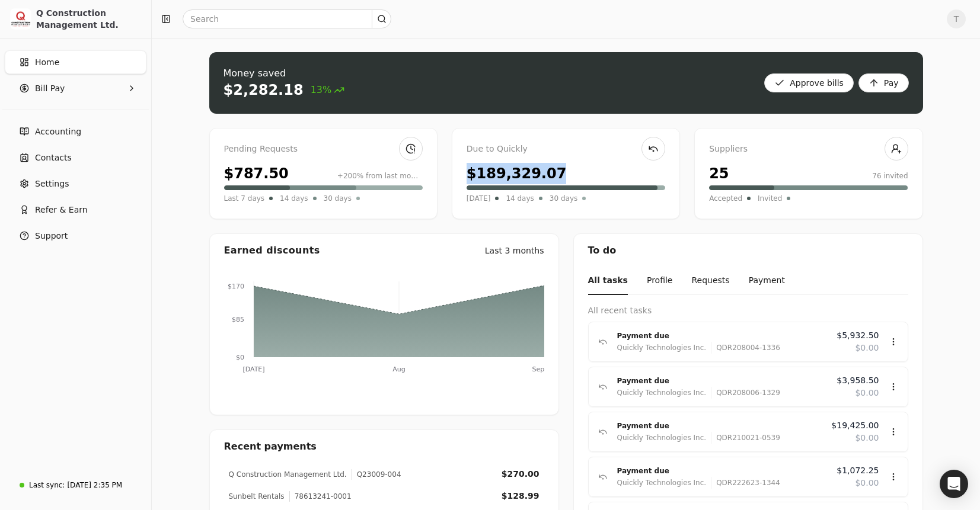  I want to click on div: QDR210021-0539, so click(745, 438).